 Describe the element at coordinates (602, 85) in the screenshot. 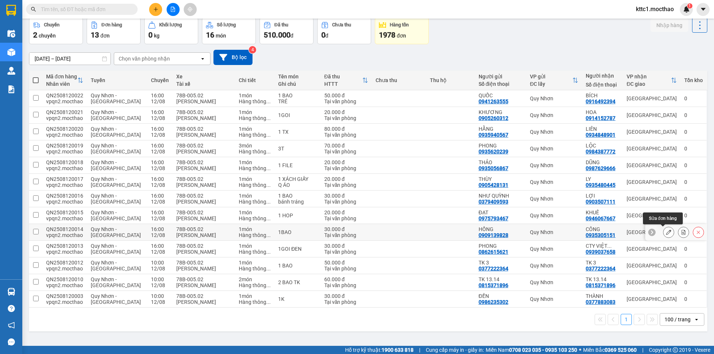

I see `div: Số điện thoại` at that location.